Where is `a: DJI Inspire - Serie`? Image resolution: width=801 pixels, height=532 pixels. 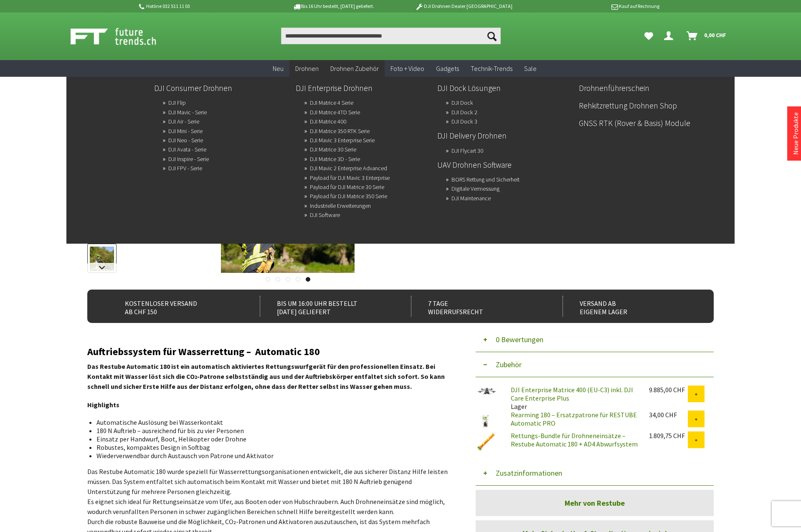 a: DJI Inspire - Serie is located at coordinates (188, 159).